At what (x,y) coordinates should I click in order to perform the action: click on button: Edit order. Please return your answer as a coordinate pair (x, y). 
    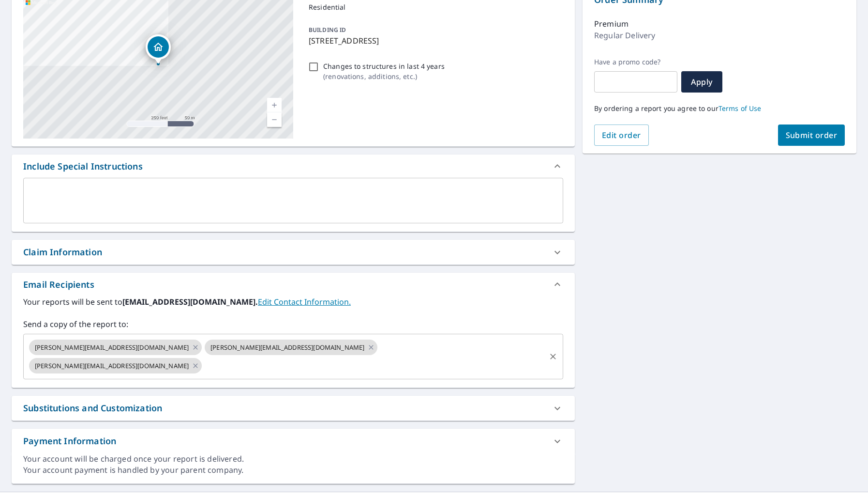
    Looking at the image, I should click on (622, 135).